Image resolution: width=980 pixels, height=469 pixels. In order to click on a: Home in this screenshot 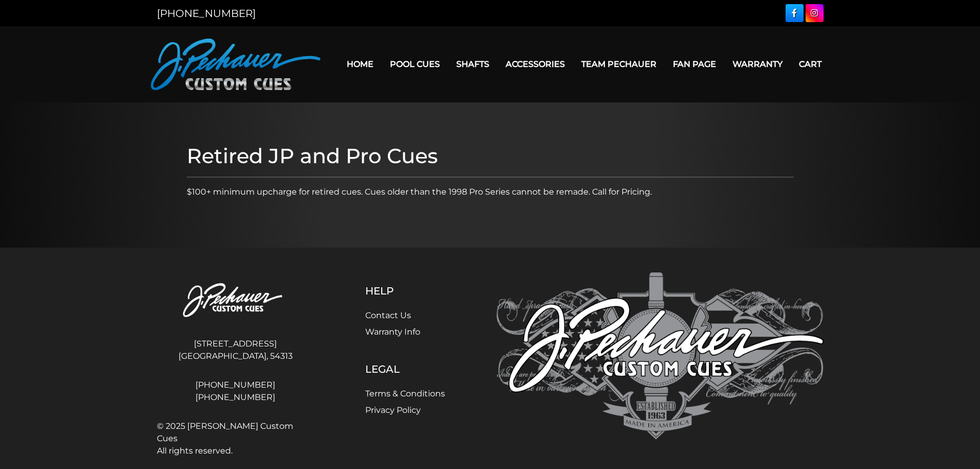, I will do `click(360, 64)`.